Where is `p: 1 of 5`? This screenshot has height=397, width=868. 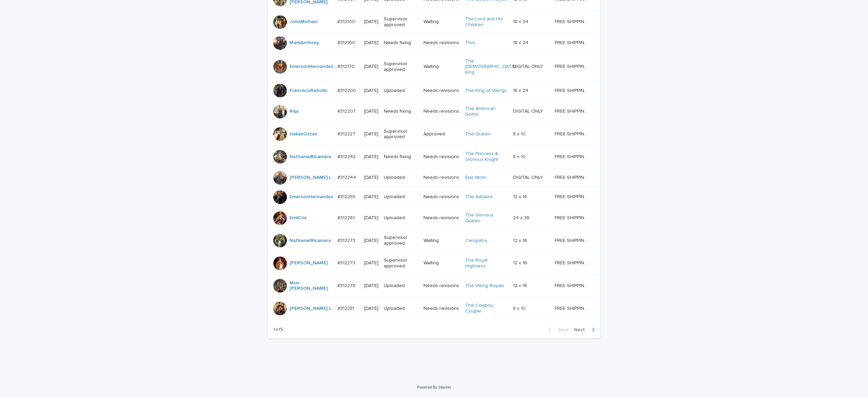 p: 1 of 5 is located at coordinates (278, 330).